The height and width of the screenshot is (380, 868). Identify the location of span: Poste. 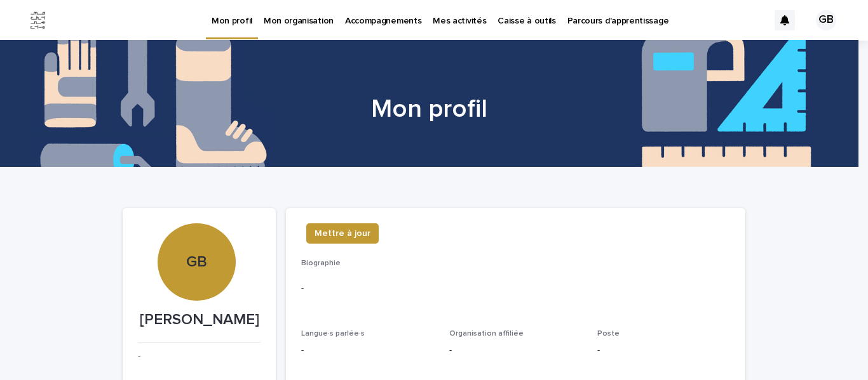
(608, 334).